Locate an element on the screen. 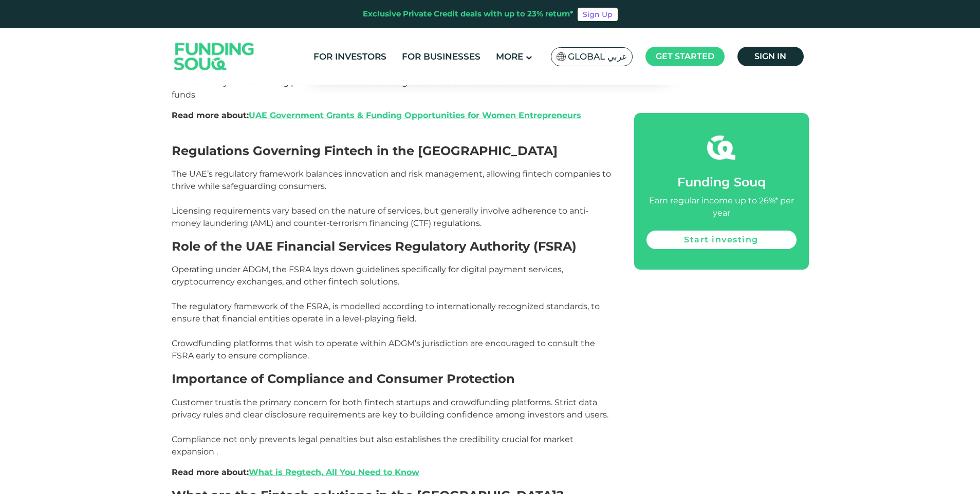 Image resolution: width=980 pixels, height=494 pixels. a: What is Regtech, All You Need to Know is located at coordinates (334, 472).